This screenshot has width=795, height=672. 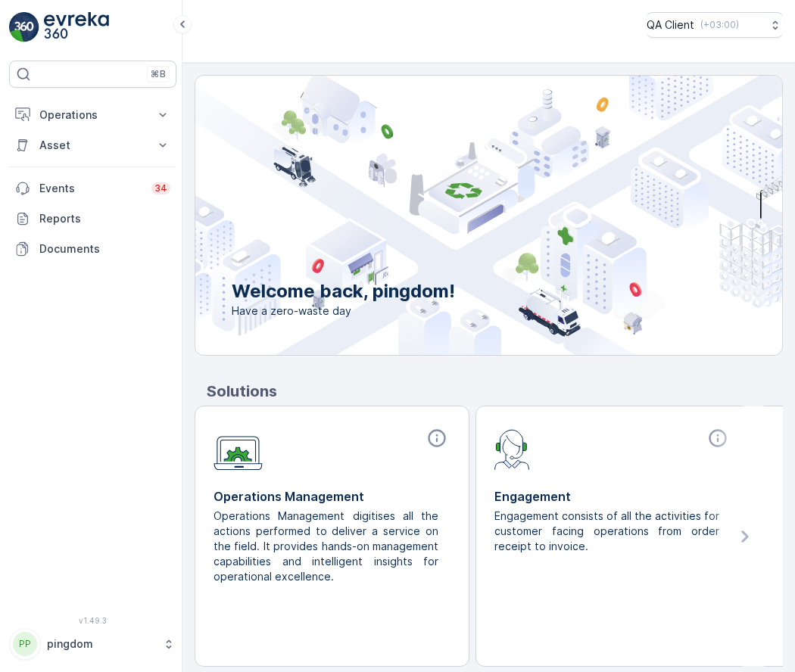 What do you see at coordinates (494, 392) in the screenshot?
I see `p: Solutions` at bounding box center [494, 392].